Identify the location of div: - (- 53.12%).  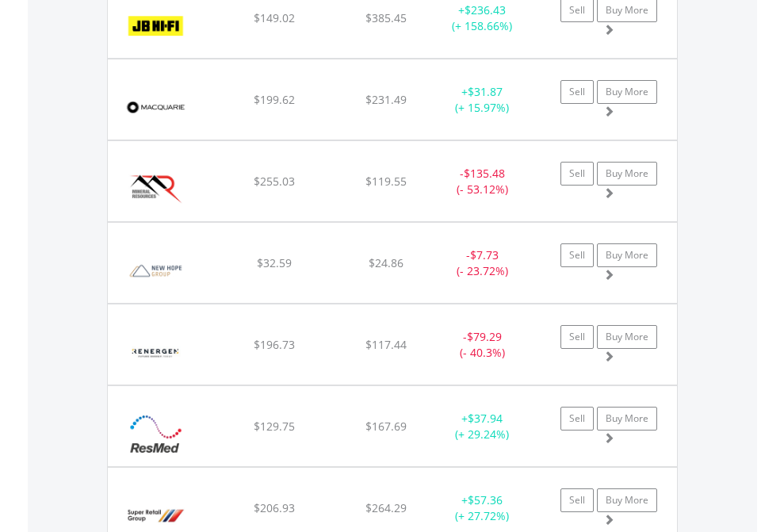
(482, 182).